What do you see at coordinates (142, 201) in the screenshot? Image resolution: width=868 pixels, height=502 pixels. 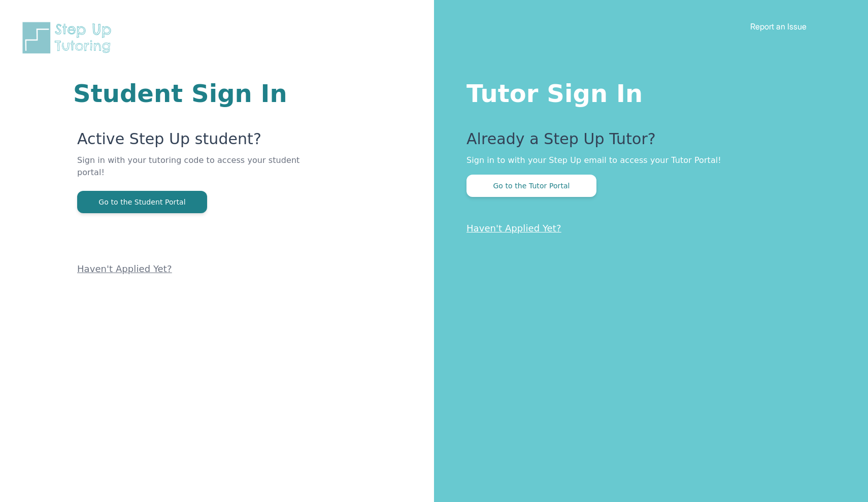 I see `a: Go to the Student Portal` at bounding box center [142, 201].